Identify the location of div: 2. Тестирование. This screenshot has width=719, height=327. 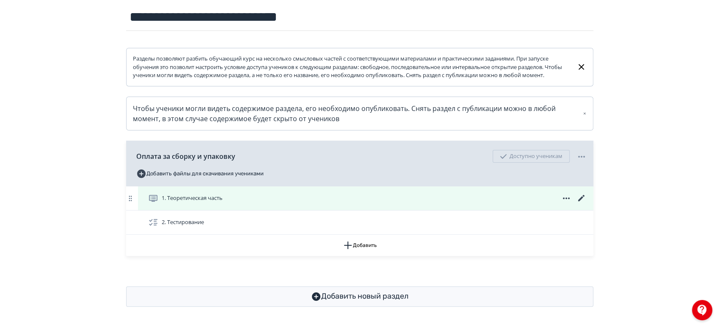
(360, 222).